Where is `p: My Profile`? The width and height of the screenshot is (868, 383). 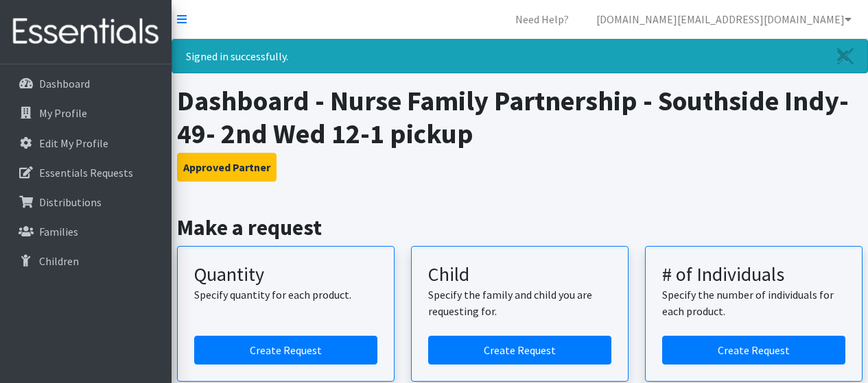
p: My Profile is located at coordinates (63, 113).